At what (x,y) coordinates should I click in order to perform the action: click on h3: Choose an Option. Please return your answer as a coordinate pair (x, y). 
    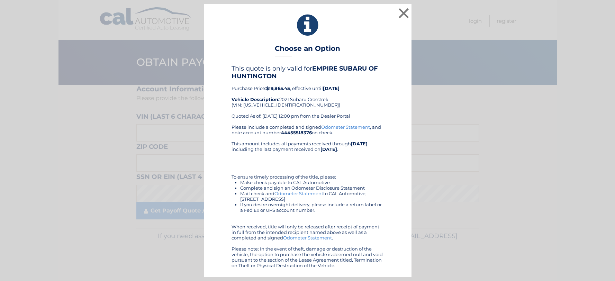
    Looking at the image, I should click on (307, 50).